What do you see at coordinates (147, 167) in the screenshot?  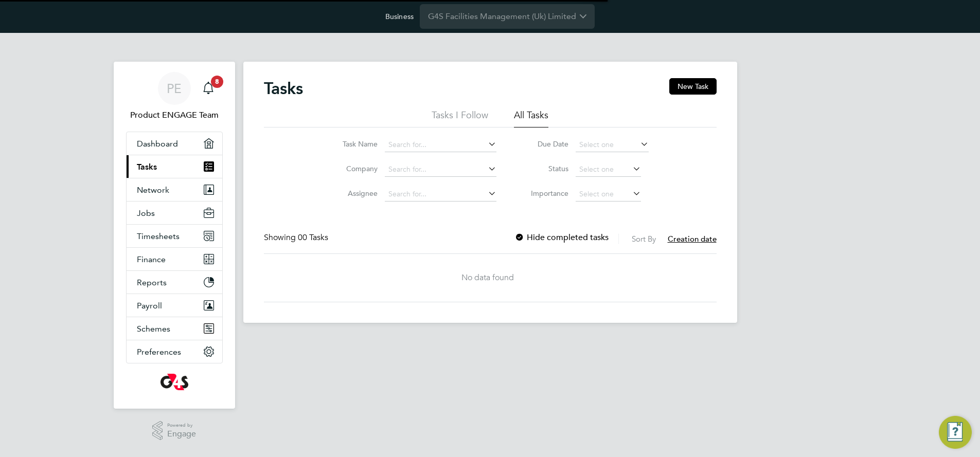 I see `span: Tasks` at bounding box center [147, 167].